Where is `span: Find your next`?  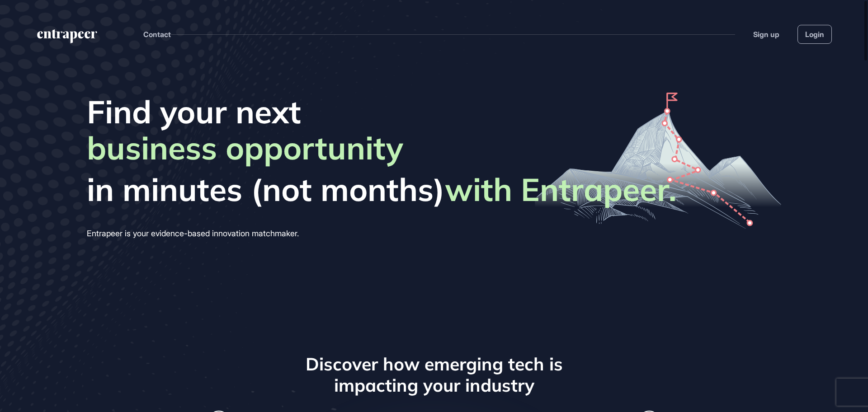
span: Find your next is located at coordinates (381, 112).